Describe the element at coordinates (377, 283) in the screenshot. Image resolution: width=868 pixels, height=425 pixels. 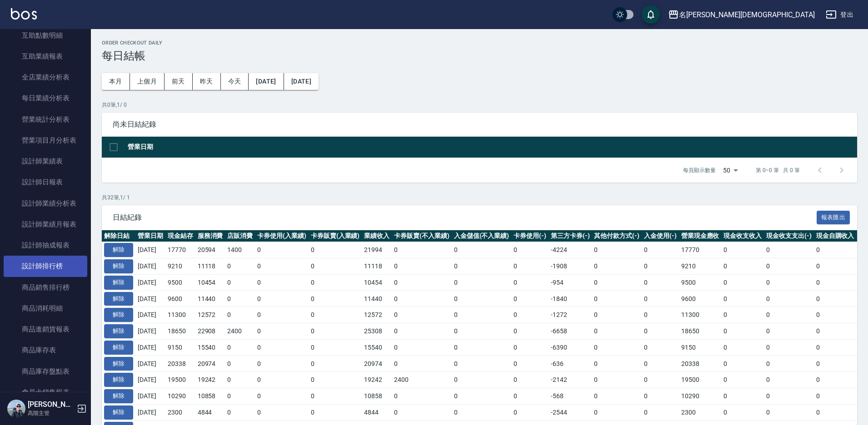
I see `td: 10454` at that location.